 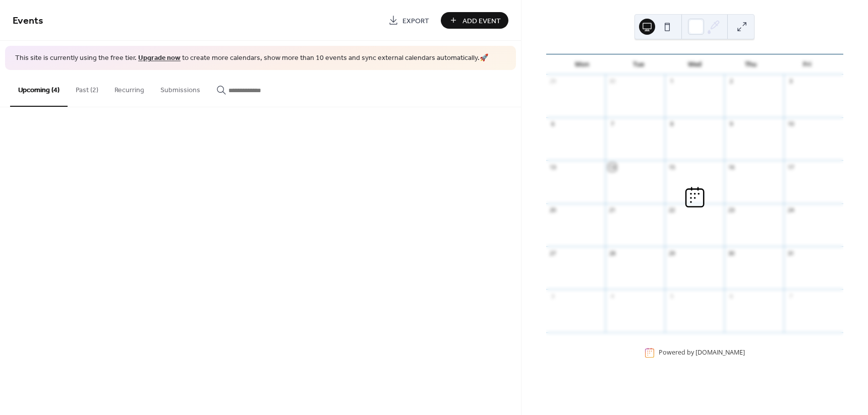 What do you see at coordinates (790, 167) in the screenshot?
I see `div: 17` at bounding box center [790, 167].